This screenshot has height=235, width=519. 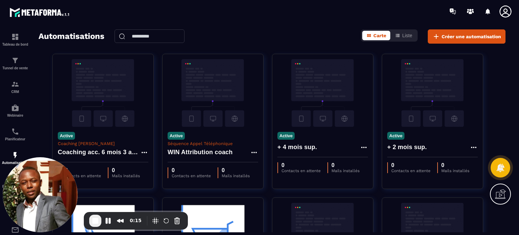 I want to click on a: automationsautomationsAutomatisations, so click(x=15, y=158).